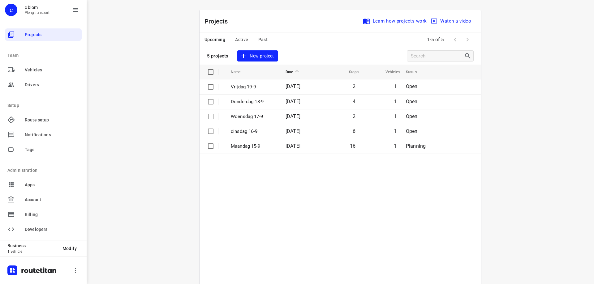 The width and height of the screenshot is (594, 284). Describe the element at coordinates (438, 56) in the screenshot. I see `input: Search projects` at that location.